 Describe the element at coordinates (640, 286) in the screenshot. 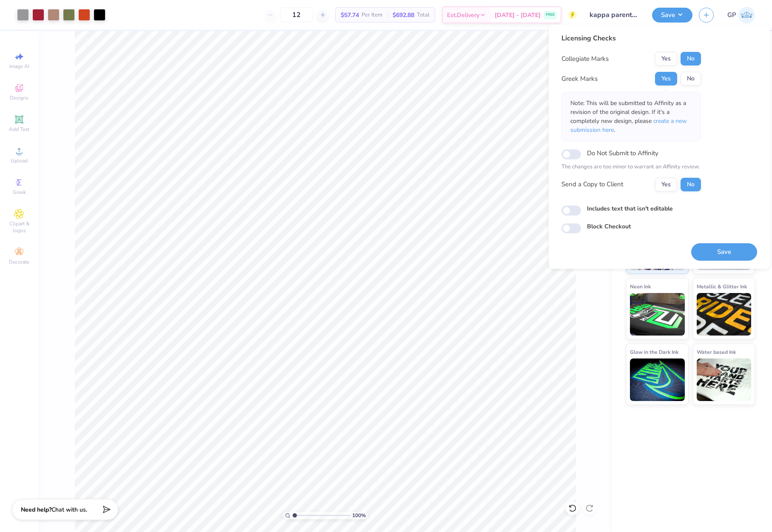

I see `span: Neon Ink` at that location.